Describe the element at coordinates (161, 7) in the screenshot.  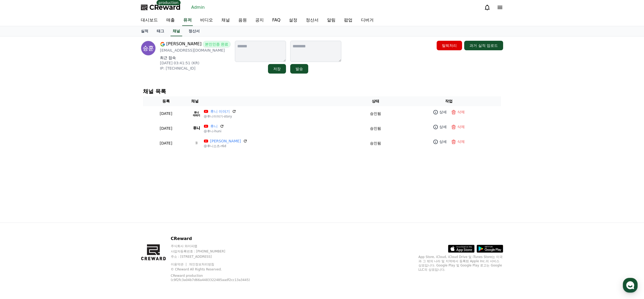
I see `a: CReward` at that location.